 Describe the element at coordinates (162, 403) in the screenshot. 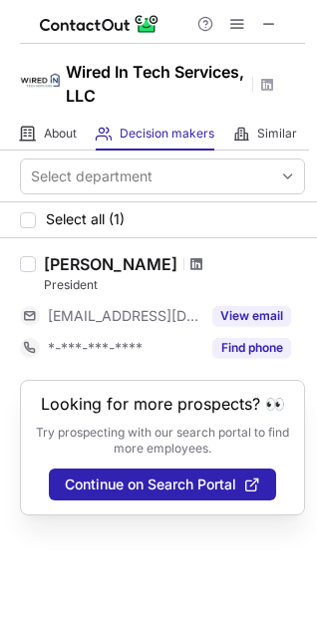

I see `header: Looking for more prospects? 👀` at that location.